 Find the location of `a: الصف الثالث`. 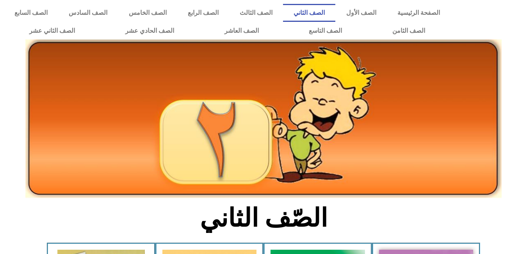

a: الصف الثالث is located at coordinates (256, 13).